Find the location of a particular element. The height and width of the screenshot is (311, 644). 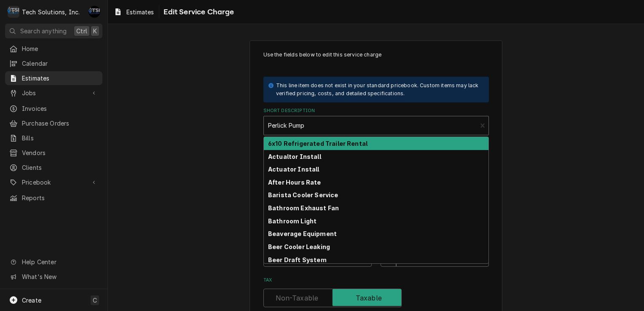

span: Bills is located at coordinates (60, 138).